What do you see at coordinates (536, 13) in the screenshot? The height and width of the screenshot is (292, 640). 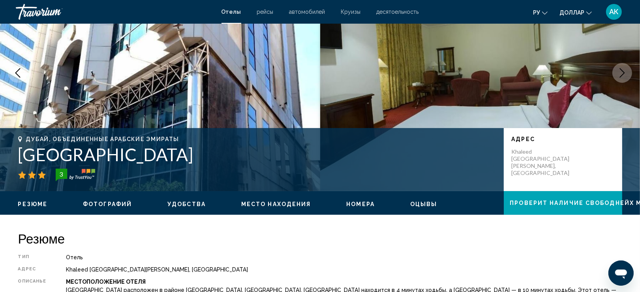 I see `span: ру` at bounding box center [536, 13].